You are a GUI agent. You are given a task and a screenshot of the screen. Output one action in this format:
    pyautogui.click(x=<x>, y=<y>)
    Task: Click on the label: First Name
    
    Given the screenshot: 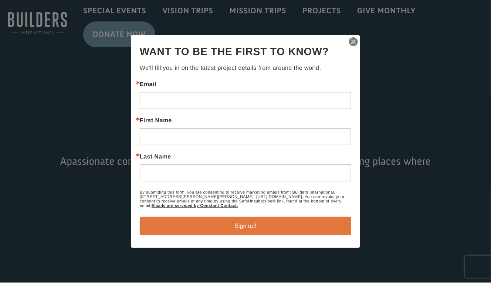 What is the action you would take?
    pyautogui.click(x=246, y=121)
    